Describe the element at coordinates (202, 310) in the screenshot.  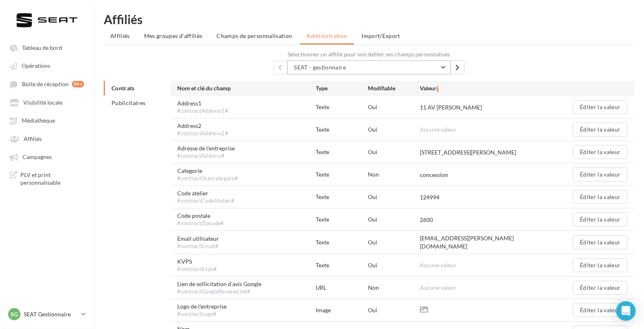
I see `span: Logo de l'entreprise` at that location.